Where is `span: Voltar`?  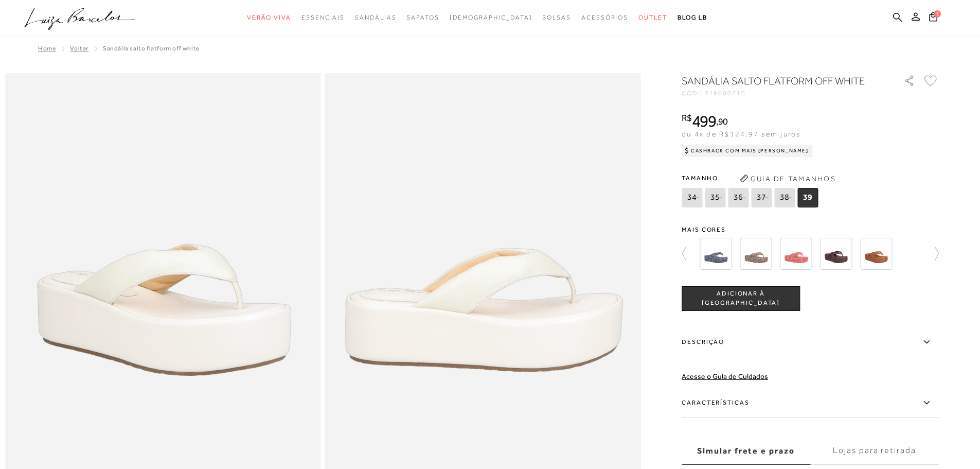 span: Voltar is located at coordinates (79, 49).